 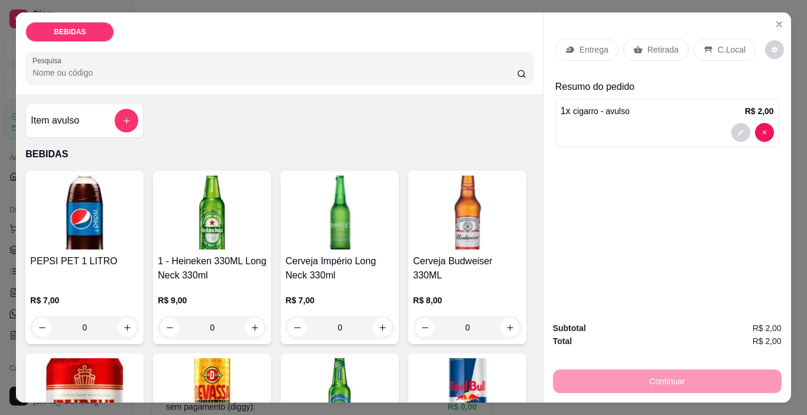 I want to click on h4: PEPSI PET 1 LITRO, so click(x=84, y=261).